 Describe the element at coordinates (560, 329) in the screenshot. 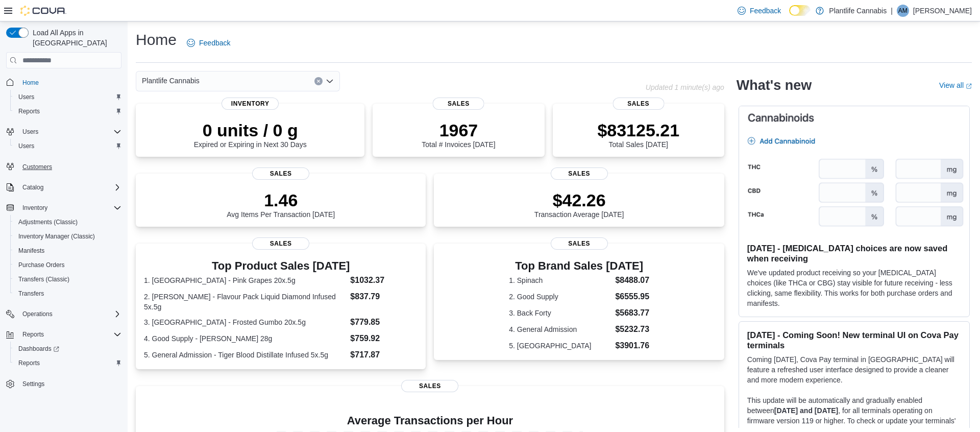

I see `dt: 4. General Admission` at that location.